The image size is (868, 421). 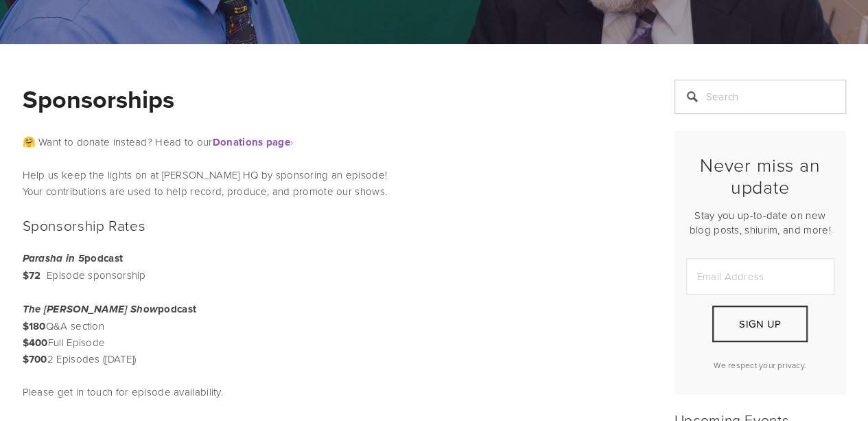 What do you see at coordinates (761, 365) in the screenshot?
I see `p: We respect your privacy.` at bounding box center [761, 365].